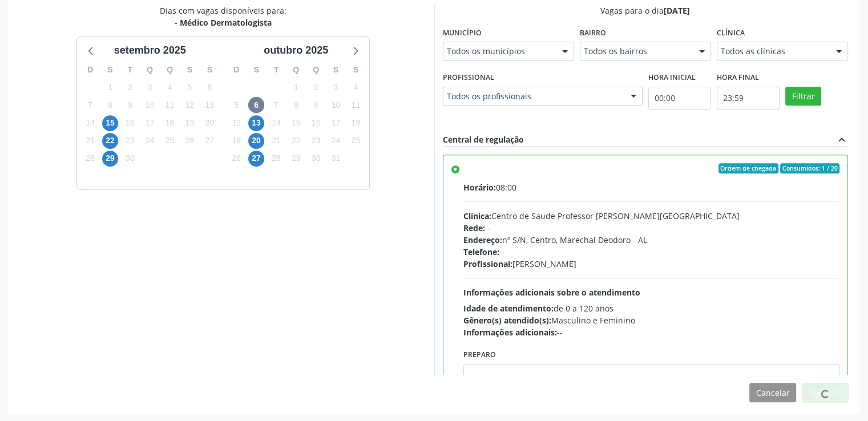 The width and height of the screenshot is (868, 421). Describe the element at coordinates (296, 105) in the screenshot. I see `span: quarta-feira, 8 de outubro de 2025` at that location.